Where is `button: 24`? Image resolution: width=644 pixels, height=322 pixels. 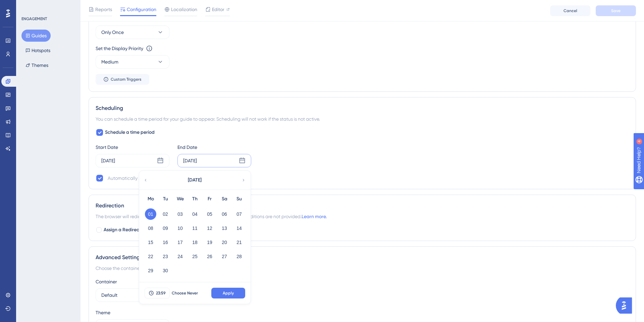
button: 24 is located at coordinates (180, 256).